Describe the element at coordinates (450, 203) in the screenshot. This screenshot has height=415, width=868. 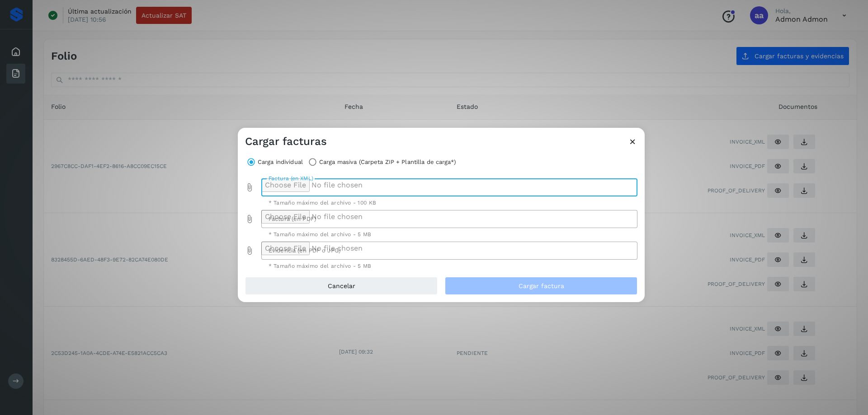
I see `div: * Tamaño máximo del archivo - 100 KB` at that location.